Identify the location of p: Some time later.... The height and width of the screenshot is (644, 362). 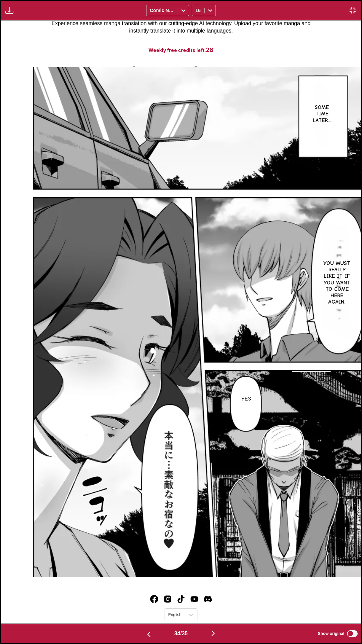
(322, 114).